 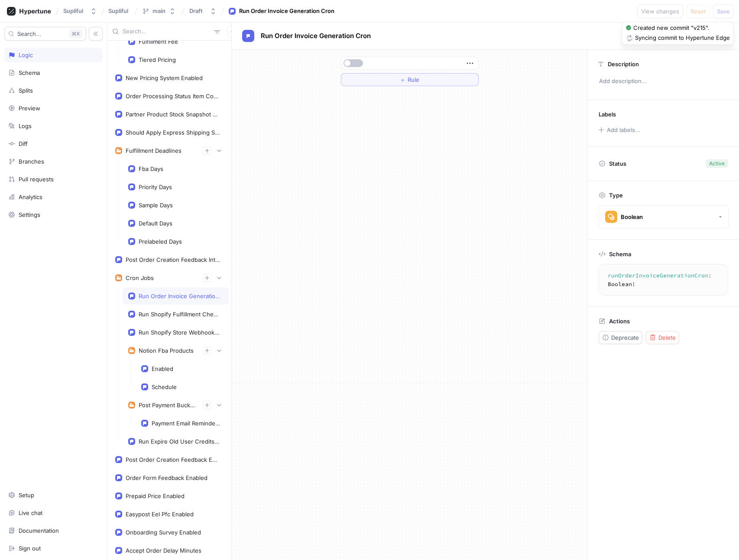 What do you see at coordinates (620, 338) in the screenshot?
I see `button: Deprecate` at bounding box center [620, 338].